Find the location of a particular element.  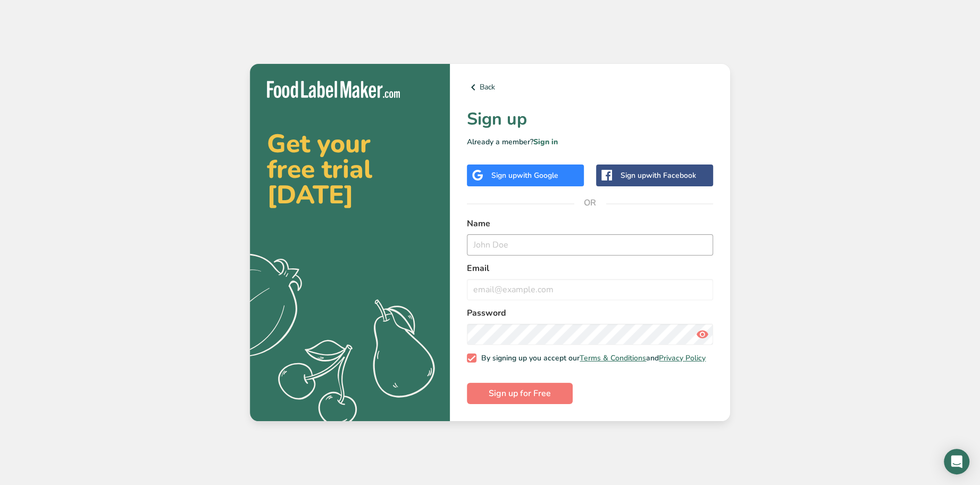

span: By signing up you accept our and is located at coordinates (592, 358).